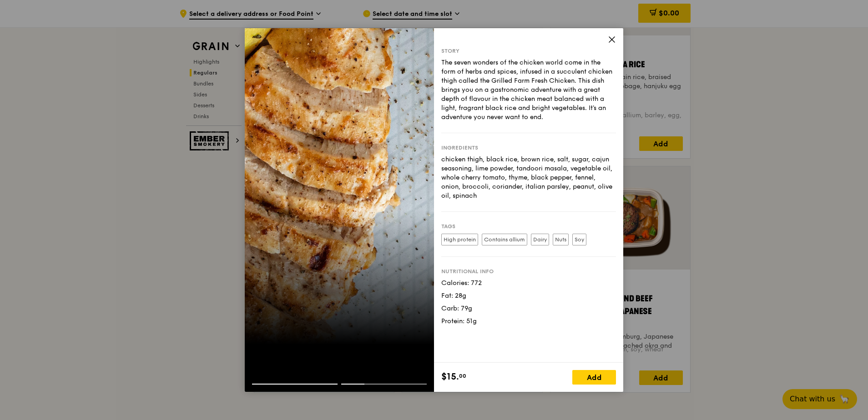 Image resolution: width=868 pixels, height=420 pixels. Describe the element at coordinates (529, 226) in the screenshot. I see `div: Tags` at that location.